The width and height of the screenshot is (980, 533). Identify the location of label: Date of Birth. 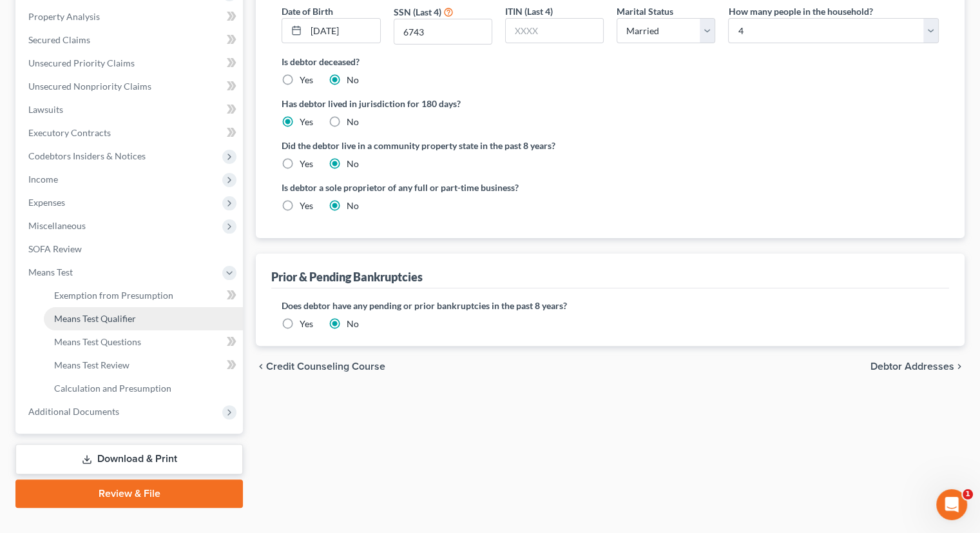
(307, 11).